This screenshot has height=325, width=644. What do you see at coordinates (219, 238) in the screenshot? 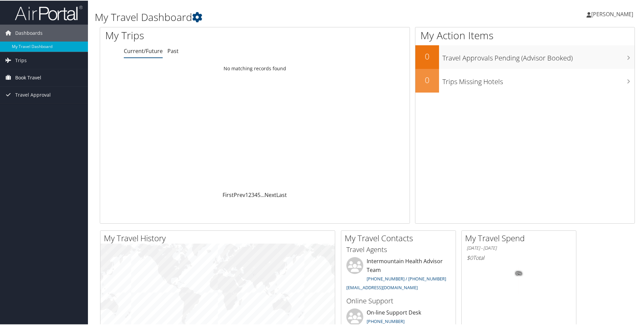
I see `h2: My Travel History` at bounding box center [219, 238].